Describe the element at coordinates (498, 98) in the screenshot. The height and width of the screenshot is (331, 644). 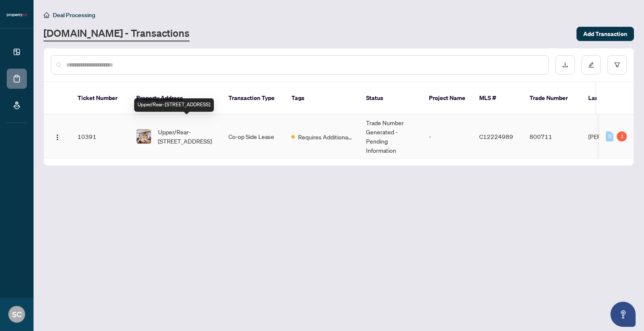
I see `th: MLS #` at that location.